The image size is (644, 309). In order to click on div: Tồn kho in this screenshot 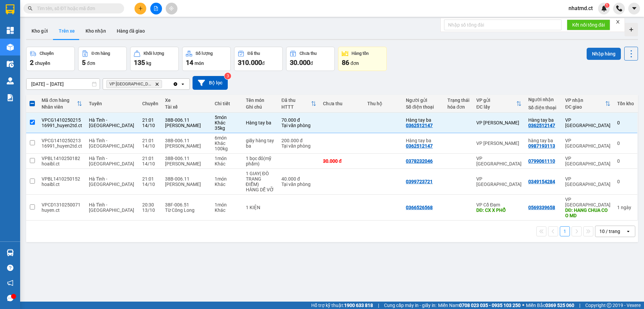, I will do `click(626, 104)`.